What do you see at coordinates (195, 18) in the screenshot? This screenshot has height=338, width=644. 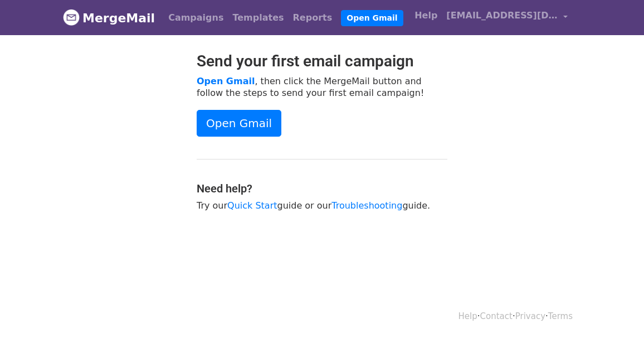 I see `a: Campaigns` at bounding box center [195, 18].